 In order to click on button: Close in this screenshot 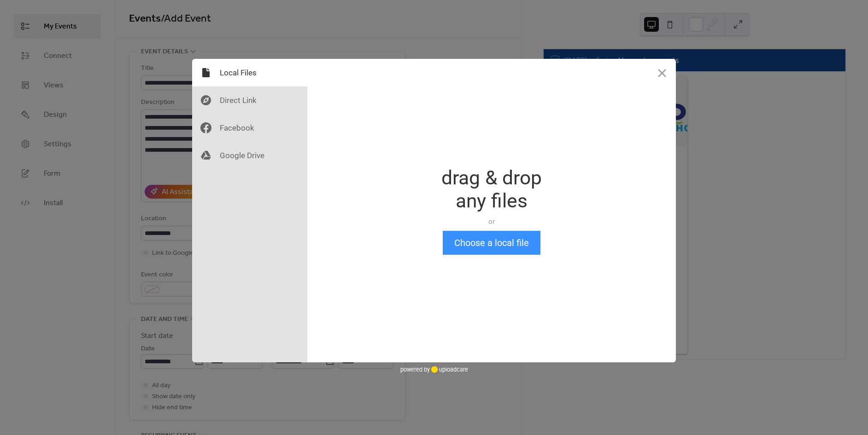, I will do `click(662, 73)`.